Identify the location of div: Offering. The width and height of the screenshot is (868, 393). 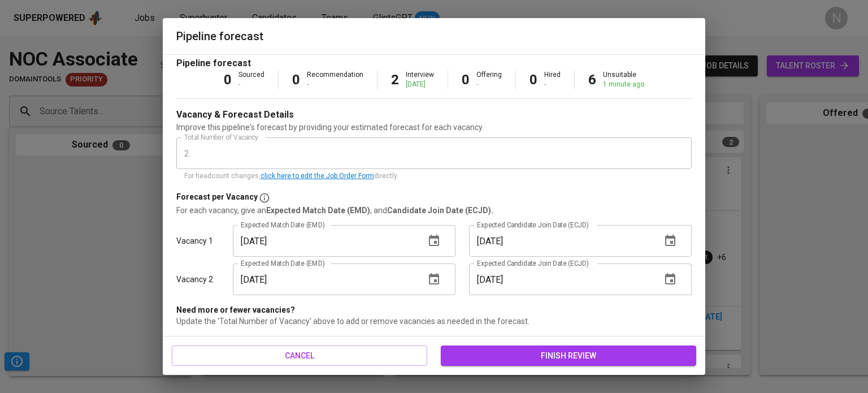
(489, 80).